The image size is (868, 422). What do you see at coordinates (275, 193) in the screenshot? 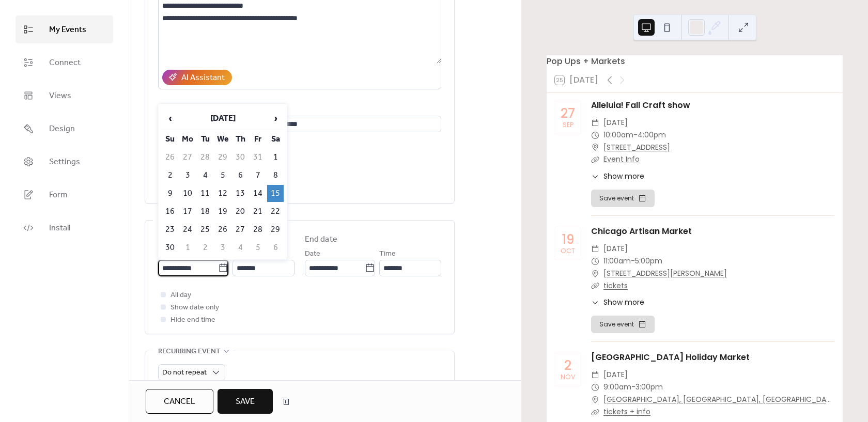
I see `td: 15` at bounding box center [275, 193].